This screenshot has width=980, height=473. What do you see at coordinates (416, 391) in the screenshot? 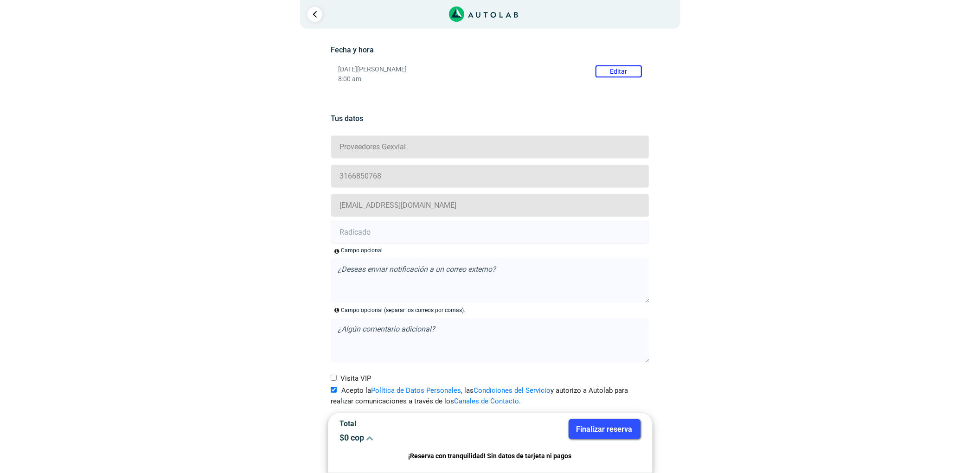
I see `a: Política de Datos Personales` at bounding box center [416, 391].